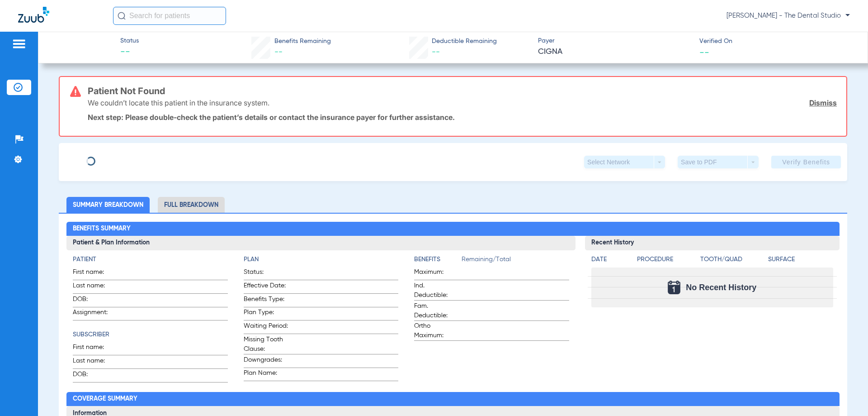 This screenshot has width=868, height=416. What do you see at coordinates (75, 91) in the screenshot?
I see `img: error-icon` at bounding box center [75, 91].